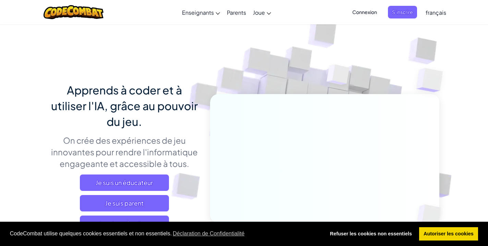 This screenshot has width=488, height=246. Describe the element at coordinates (262, 12) in the screenshot. I see `a: Joue` at that location.